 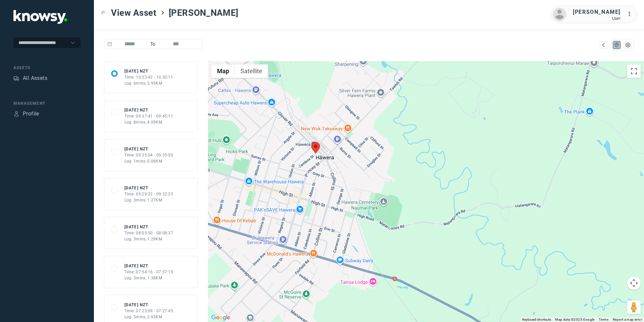 I want to click on button: Toggle fullscreen view, so click(x=634, y=71).